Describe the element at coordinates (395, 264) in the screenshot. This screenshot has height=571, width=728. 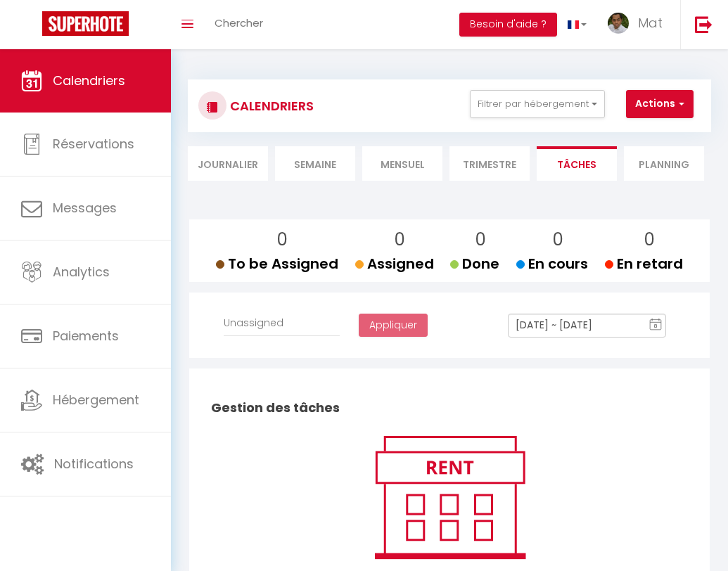
I see `span: Assigned` at that location.